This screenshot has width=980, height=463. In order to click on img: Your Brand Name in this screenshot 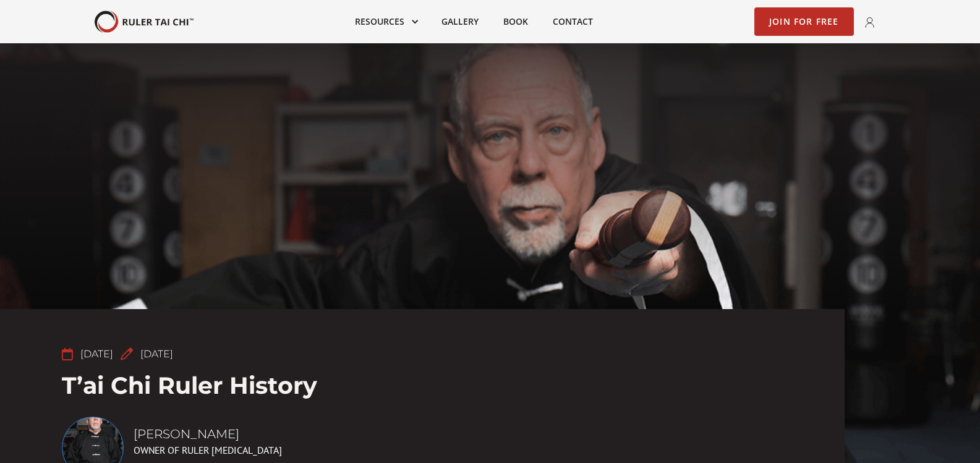, I will do `click(144, 22)`.